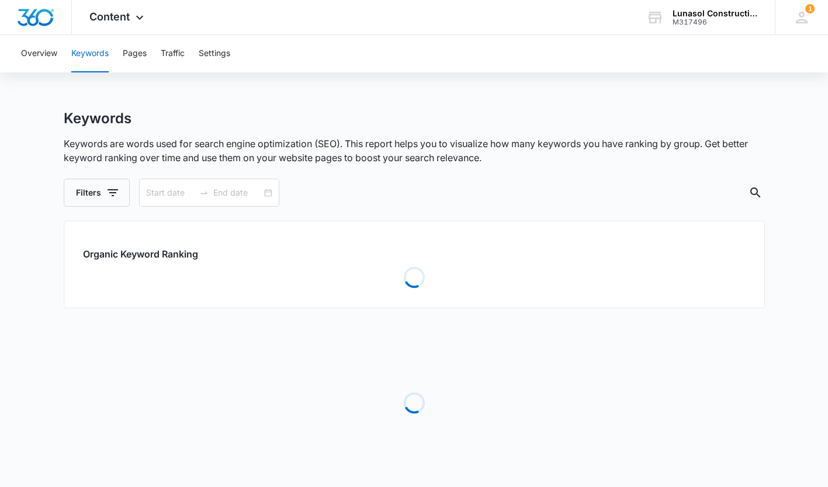 This screenshot has height=487, width=828. Describe the element at coordinates (170, 193) in the screenshot. I see `input: Start date` at that location.